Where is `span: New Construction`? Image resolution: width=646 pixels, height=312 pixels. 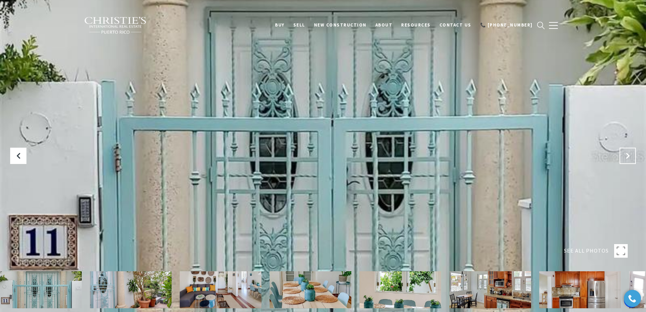
span: New Construction is located at coordinates (340, 25).